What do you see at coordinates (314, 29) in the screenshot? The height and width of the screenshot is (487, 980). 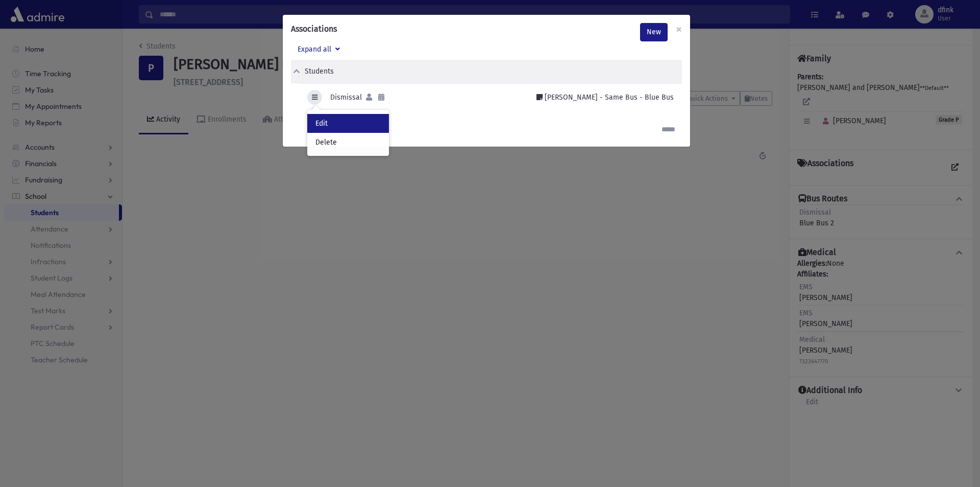 I see `h6: Associations` at bounding box center [314, 29].